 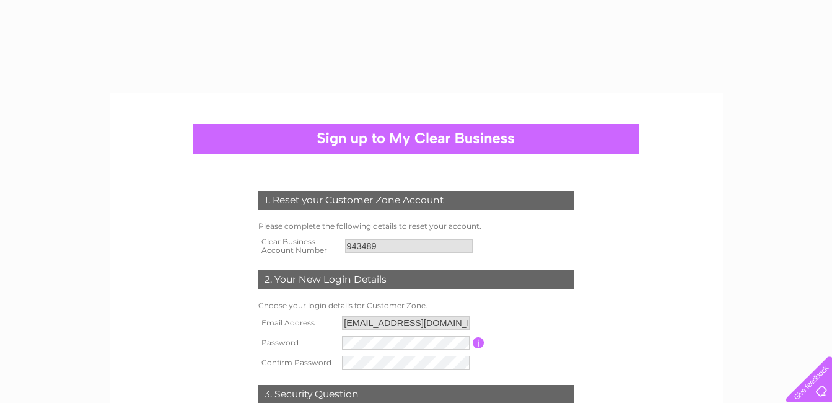 I want to click on td: Please complete the following details to reset your account., so click(x=416, y=226).